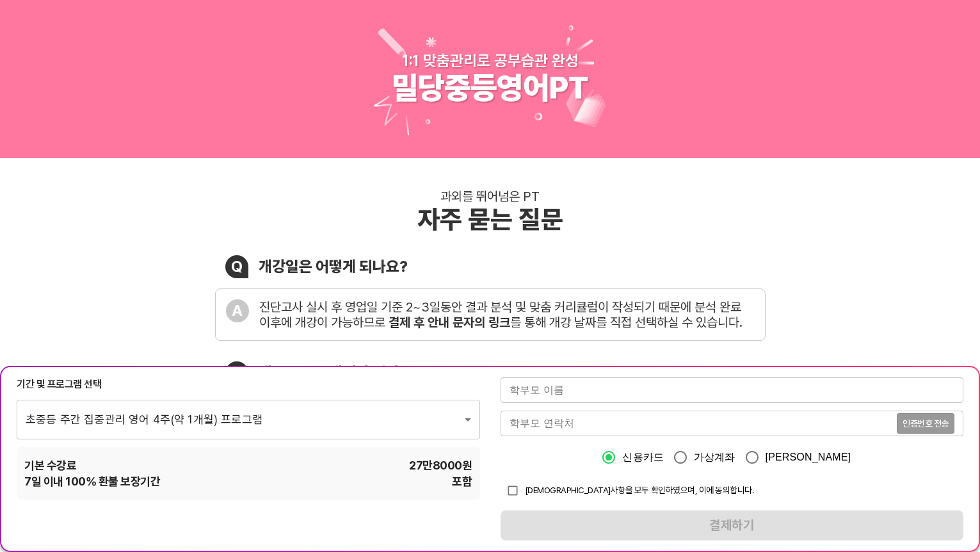  I want to click on span: 기본 수강료, so click(50, 465).